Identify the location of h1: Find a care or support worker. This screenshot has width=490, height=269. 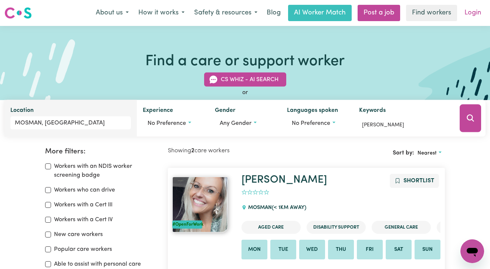
(245, 61).